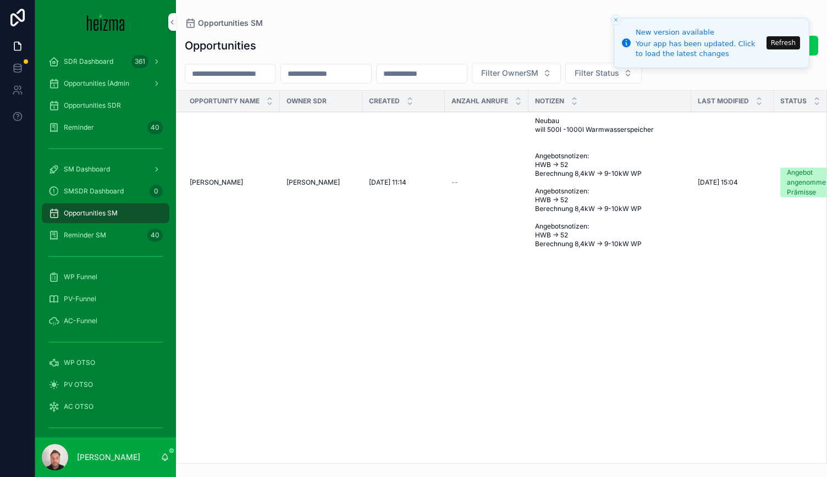 The image size is (827, 477). I want to click on a: Opportunities SDR, so click(106, 106).